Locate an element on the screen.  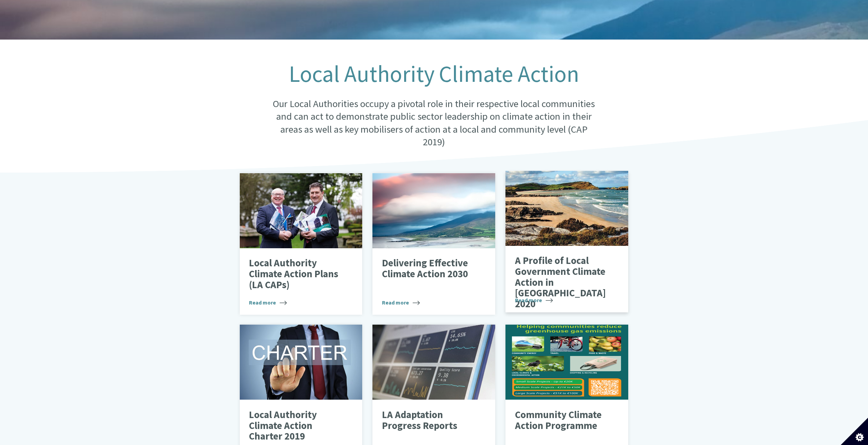
h1: Local Authority Climate Action is located at coordinates (434, 74).